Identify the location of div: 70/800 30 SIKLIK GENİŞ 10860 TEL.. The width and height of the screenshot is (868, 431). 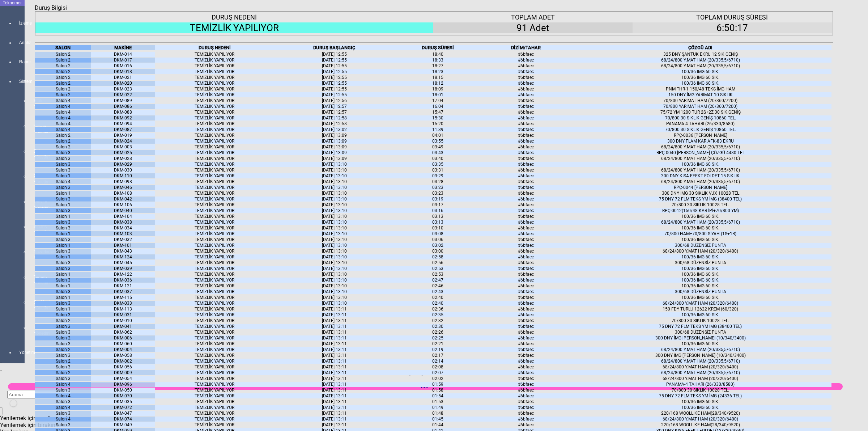
(701, 130).